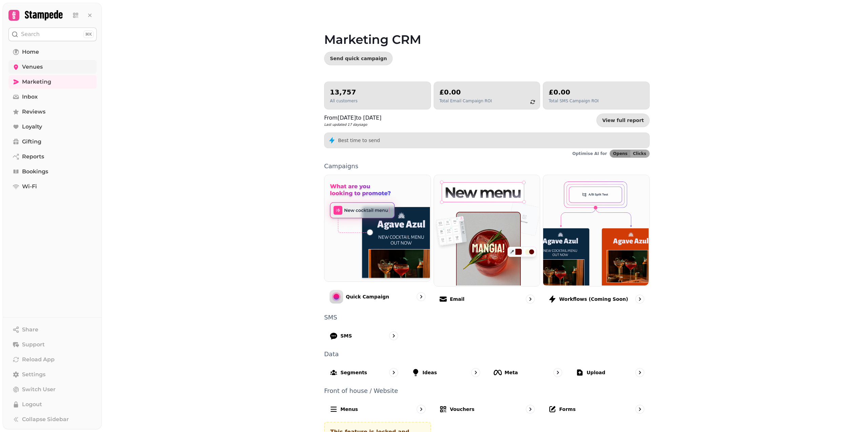 The image size is (868, 432). Describe the element at coordinates (640, 153) in the screenshot. I see `button: Clicks` at that location.